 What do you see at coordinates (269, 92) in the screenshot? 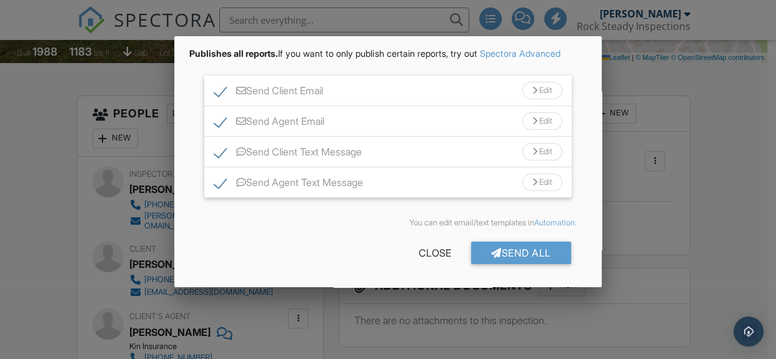
I see `label: Send Client Email` at bounding box center [269, 92].